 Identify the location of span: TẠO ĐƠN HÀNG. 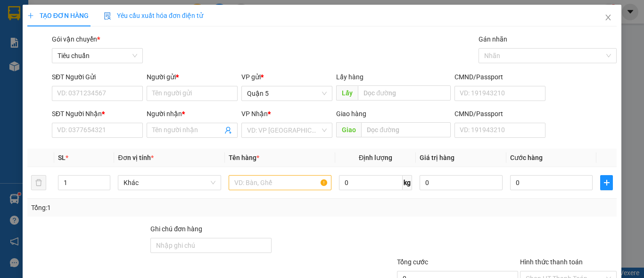
(58, 15).